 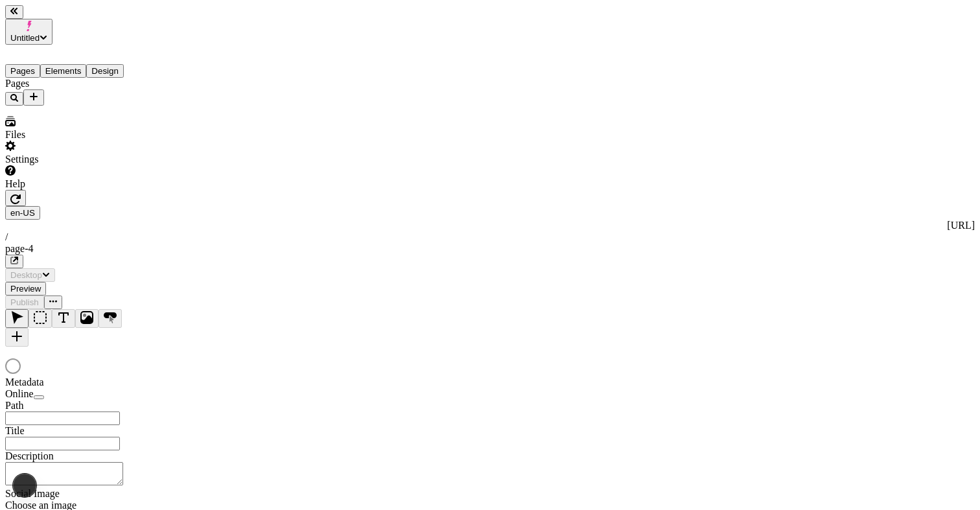 What do you see at coordinates (23, 71) in the screenshot?
I see `button: Pages` at bounding box center [23, 71].